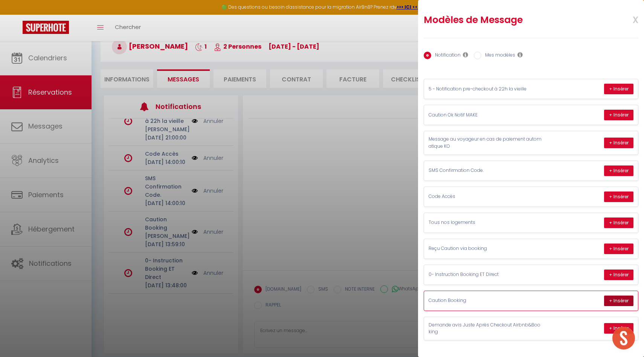  What do you see at coordinates (485, 170) in the screenshot?
I see `p: SMS Confirmation Code.` at bounding box center [485, 170].